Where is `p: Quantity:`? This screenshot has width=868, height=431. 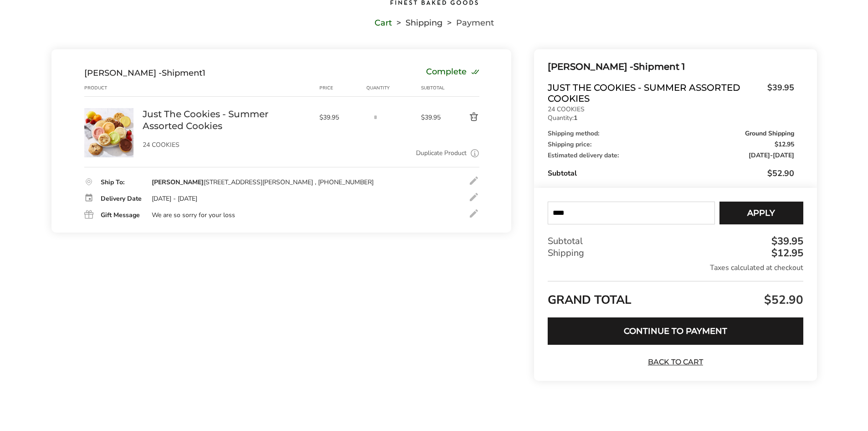
p: Quantity: is located at coordinates (671, 118).